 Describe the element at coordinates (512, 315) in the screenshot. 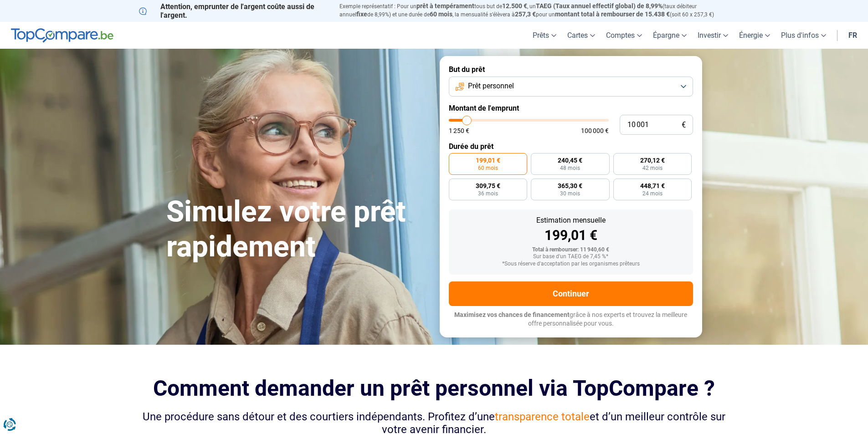

I see `span: Maximisez vos chances de financement` at that location.